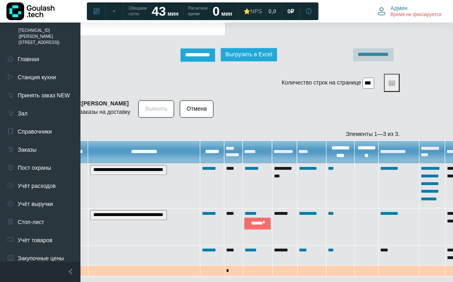 The image size is (453, 282). What do you see at coordinates (260, 11) in the screenshot?
I see `a: ⭐NPS 0,0` at bounding box center [260, 11].